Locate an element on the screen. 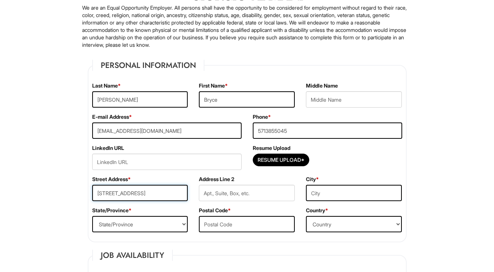  label: Street Address is located at coordinates (111, 179).